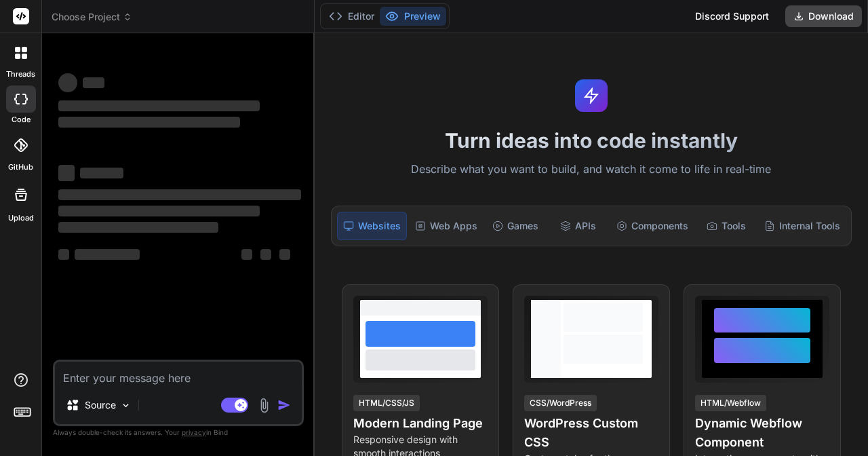  Describe the element at coordinates (21, 218) in the screenshot. I see `label: Upload` at that location.